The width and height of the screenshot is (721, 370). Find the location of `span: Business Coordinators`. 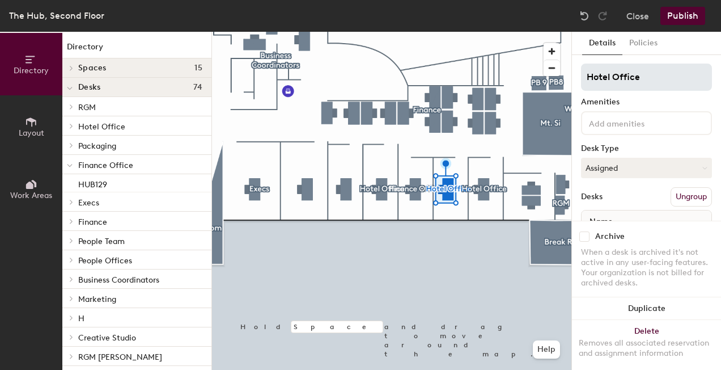

span: Business Coordinators is located at coordinates (118, 280).